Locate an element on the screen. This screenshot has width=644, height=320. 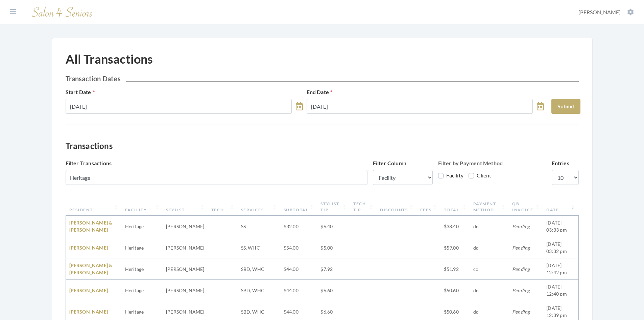
h2: Transaction Dates is located at coordinates (322, 78).